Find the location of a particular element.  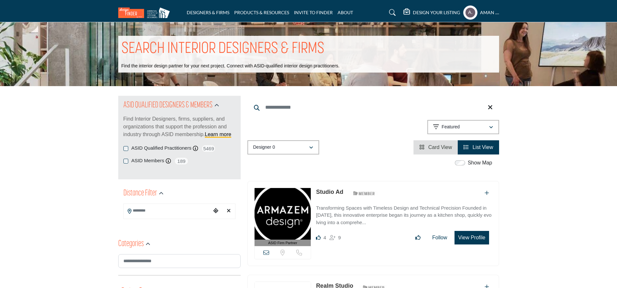

div: DESIGN YOUR LISTING is located at coordinates (431, 13).